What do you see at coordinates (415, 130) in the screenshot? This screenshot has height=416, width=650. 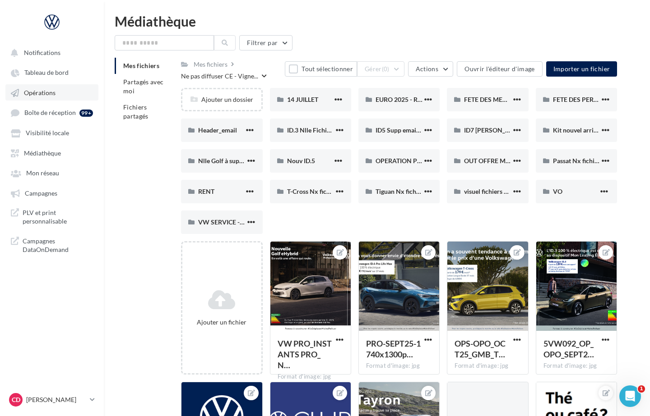 I see `span: ID5 Supp emailing test drive` at bounding box center [415, 130].